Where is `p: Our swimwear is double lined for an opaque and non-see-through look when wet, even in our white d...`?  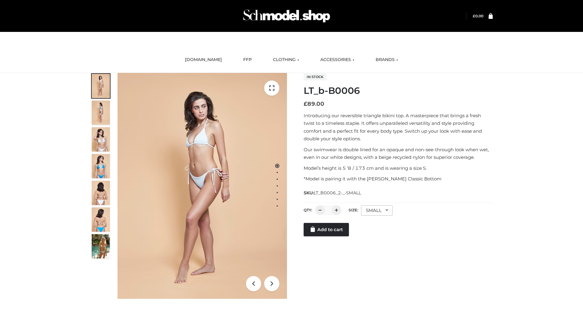
p: Our swimwear is double lined for an opaque and non-see-through look when wet, even in our white d... is located at coordinates (398, 153).